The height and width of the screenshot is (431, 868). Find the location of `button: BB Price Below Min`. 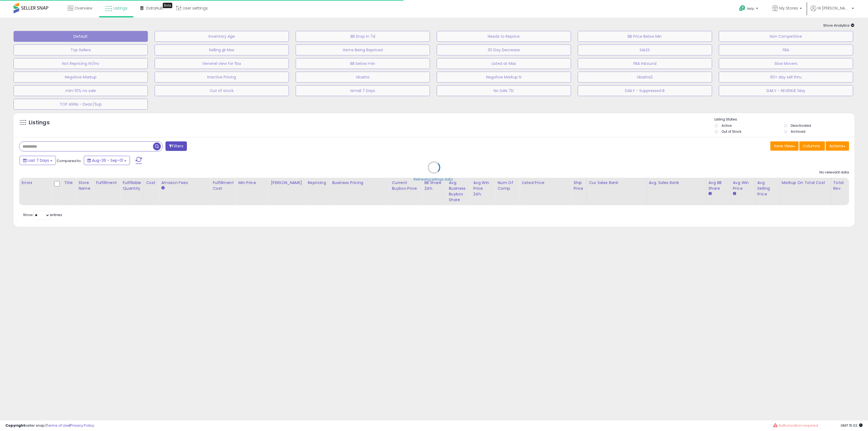

button: BB Price Below Min is located at coordinates (645, 36).